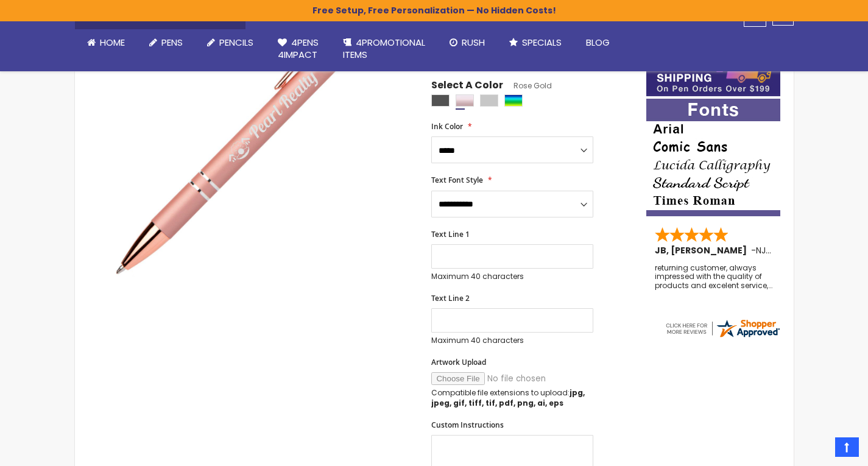  What do you see at coordinates (298, 48) in the screenshot?
I see `span: 4Pens 4impact` at bounding box center [298, 48].